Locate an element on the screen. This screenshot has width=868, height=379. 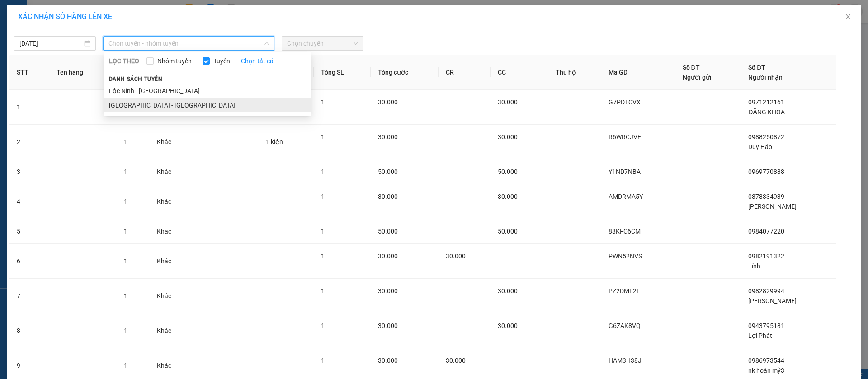
span: 0943795181 is located at coordinates (766, 326).